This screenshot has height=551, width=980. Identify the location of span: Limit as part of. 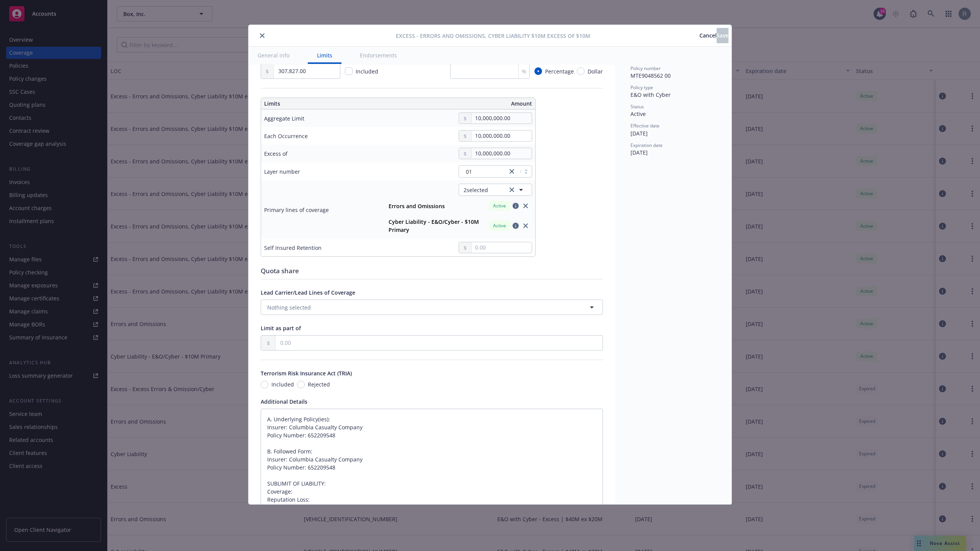
(281, 328).